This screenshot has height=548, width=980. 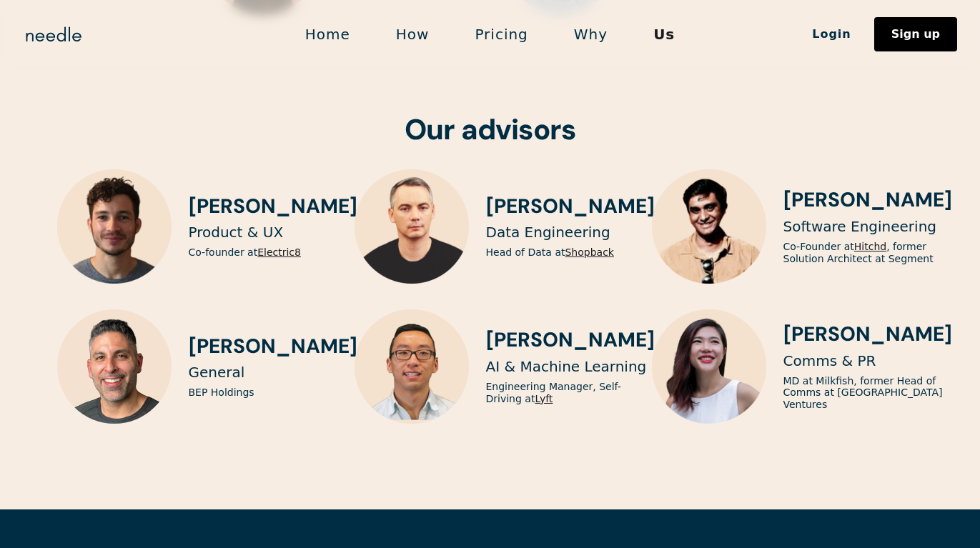 What do you see at coordinates (501, 34) in the screenshot?
I see `a: Pricing` at bounding box center [501, 34].